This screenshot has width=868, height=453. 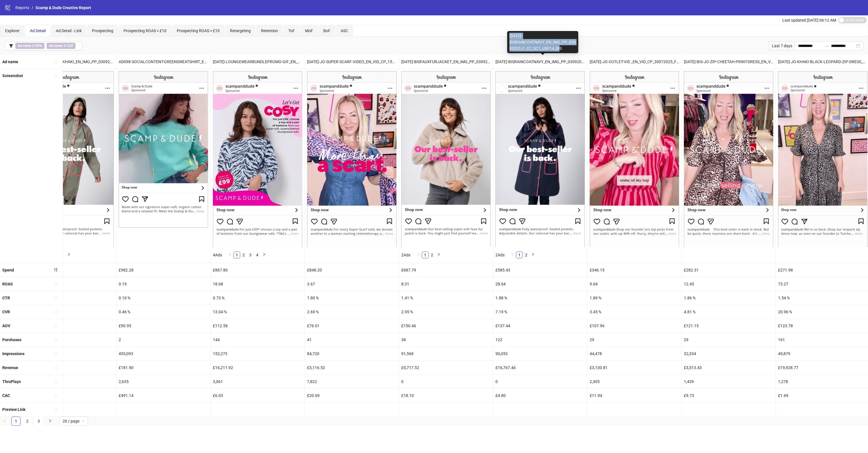 What do you see at coordinates (728, 326) in the screenshot?
I see `div: £121.15` at bounding box center [728, 326].